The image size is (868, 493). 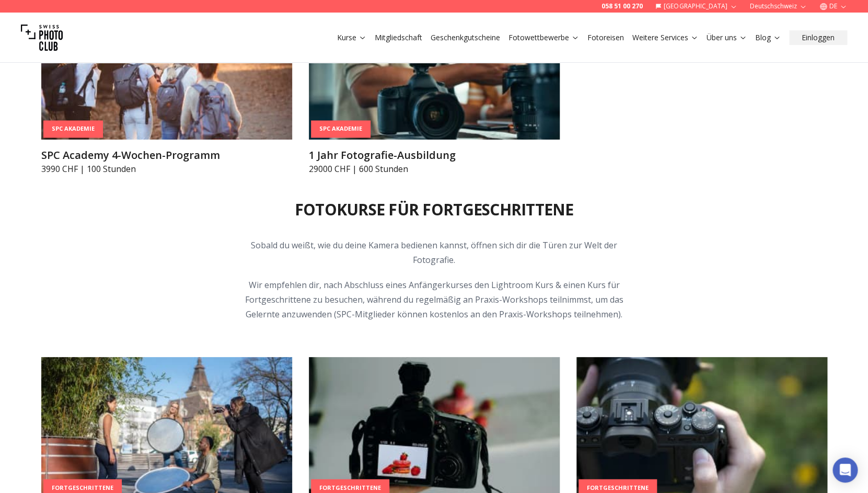 I want to click on button: Über uns, so click(x=727, y=38).